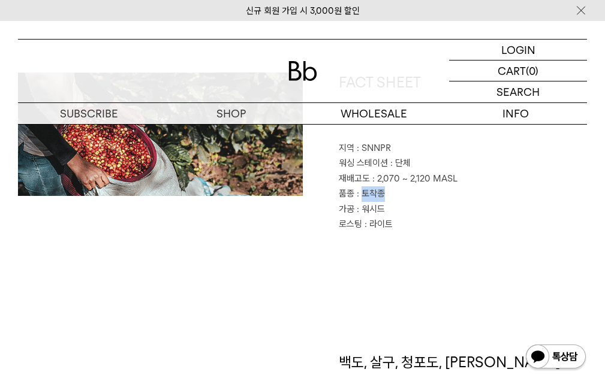 The image size is (605, 390). What do you see at coordinates (346, 194) in the screenshot?
I see `span: 품종` at bounding box center [346, 194].